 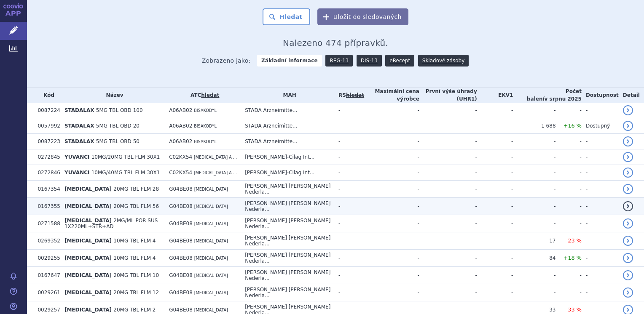 I want to click on td: STADA Arzneimitte..., so click(x=287, y=110).